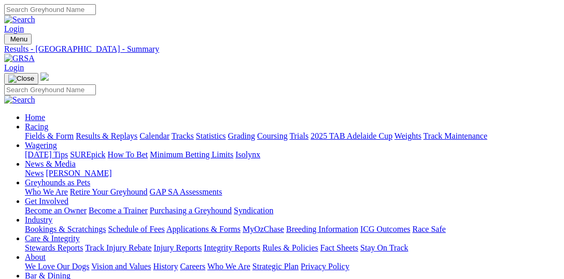 The height and width of the screenshot is (279, 564). What do you see at coordinates (54, 248) in the screenshot?
I see `a: Stewards Reports` at bounding box center [54, 248].